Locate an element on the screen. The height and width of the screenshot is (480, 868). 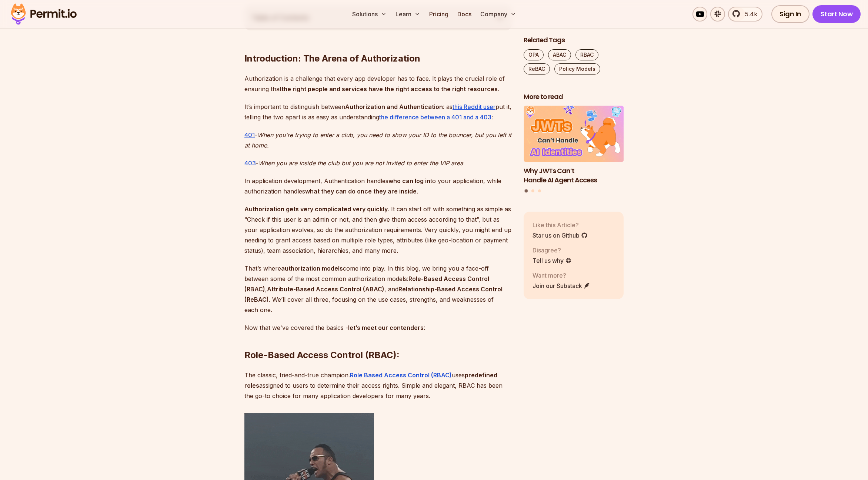
strong: predefined roles is located at coordinates (370, 380).